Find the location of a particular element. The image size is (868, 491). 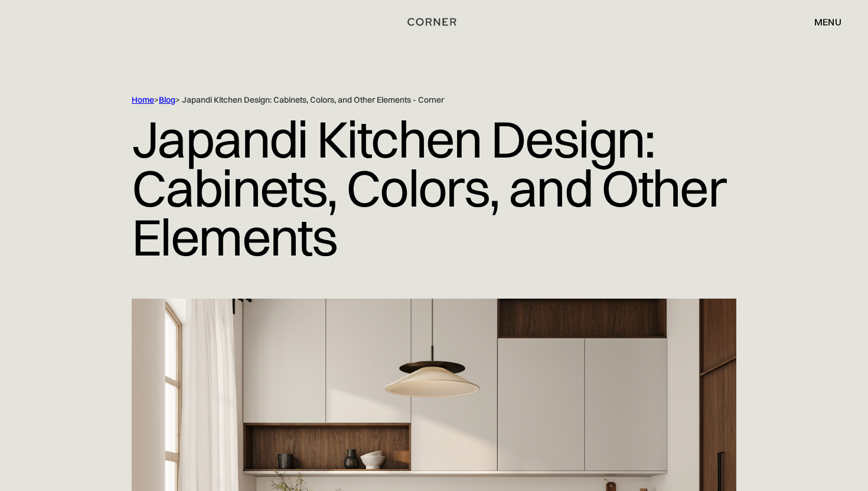

a: Blog is located at coordinates (167, 100).